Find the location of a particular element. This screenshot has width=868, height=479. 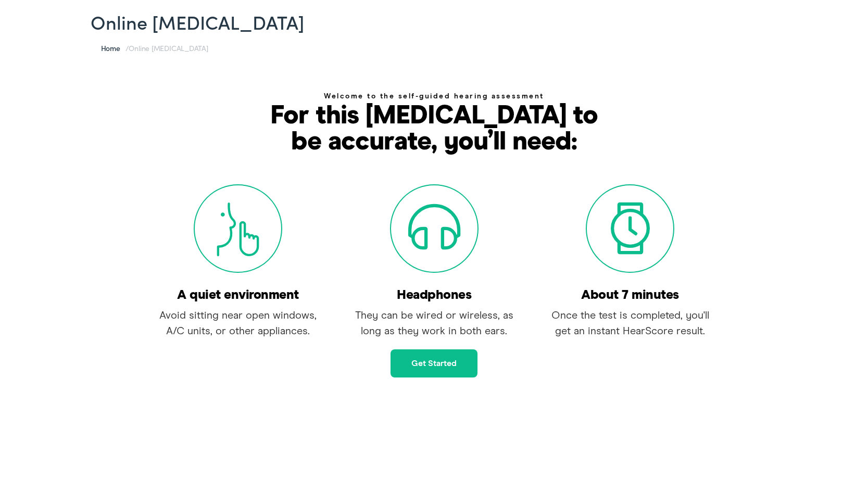

p: Once the test is completed, you'll get an instant HearScore result. is located at coordinates (630, 323).